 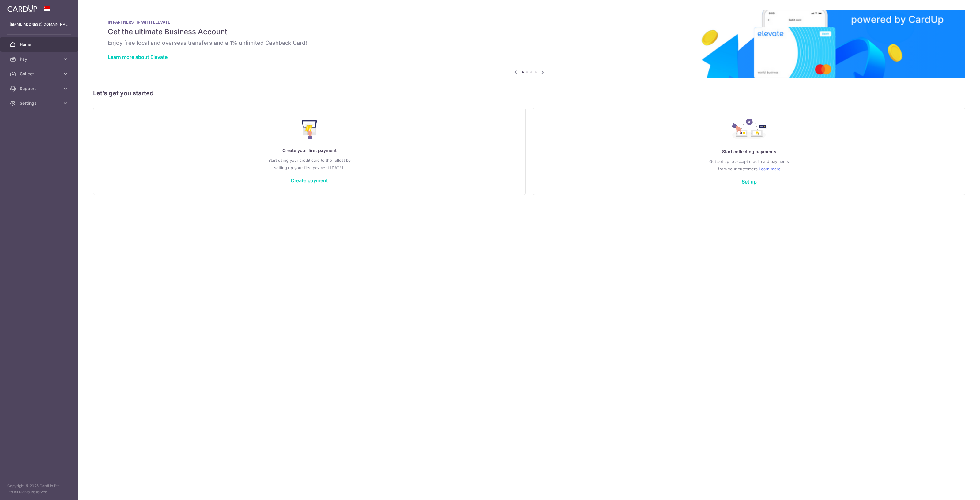 I want to click on p: Get set up to accept credit card payments from your customers., so click(x=749, y=165).